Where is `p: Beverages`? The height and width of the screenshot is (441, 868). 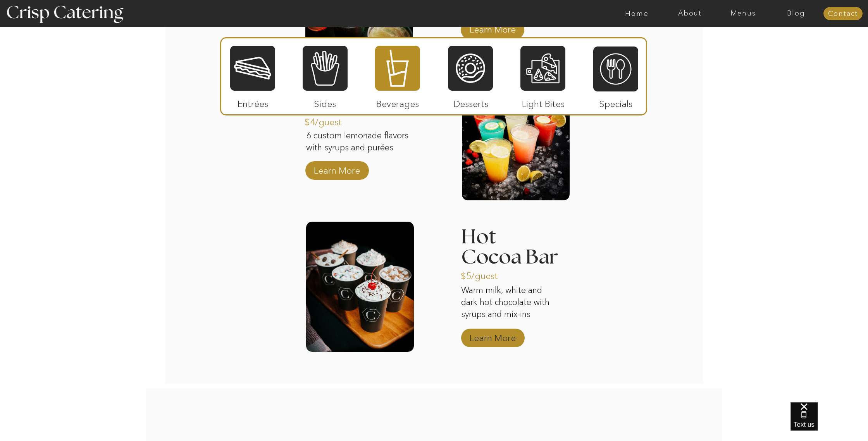 p: Beverages is located at coordinates (397, 102).